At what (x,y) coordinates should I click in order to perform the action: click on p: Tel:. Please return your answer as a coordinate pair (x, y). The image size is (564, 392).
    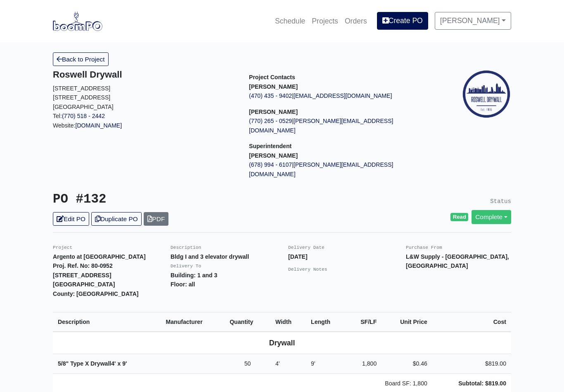
    Looking at the image, I should click on (145, 116).